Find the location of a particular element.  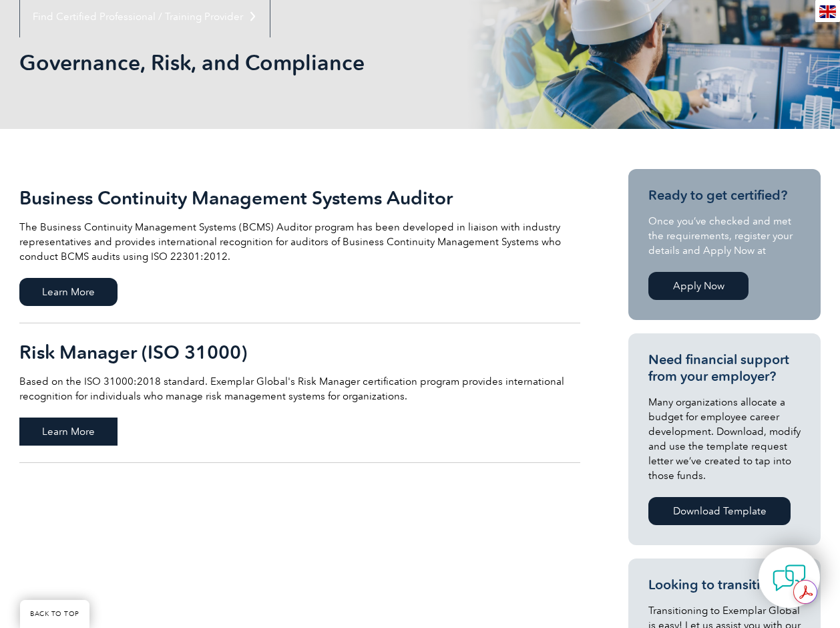

p: The Business Continuity Management Systems (BCMS) Auditor program has been developed in liaison w... is located at coordinates (300, 242).